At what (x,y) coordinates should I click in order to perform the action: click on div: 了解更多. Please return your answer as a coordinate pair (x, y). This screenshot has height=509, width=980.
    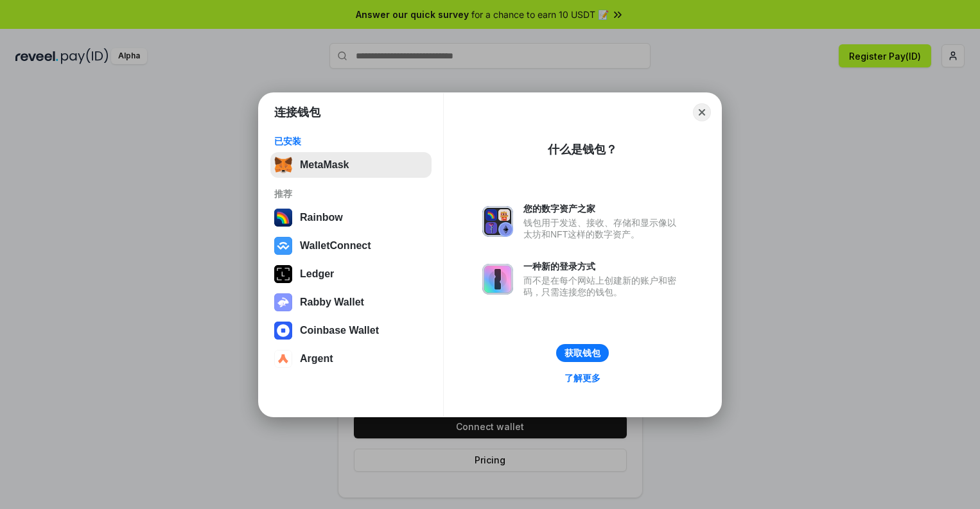
    Looking at the image, I should click on (582, 378).